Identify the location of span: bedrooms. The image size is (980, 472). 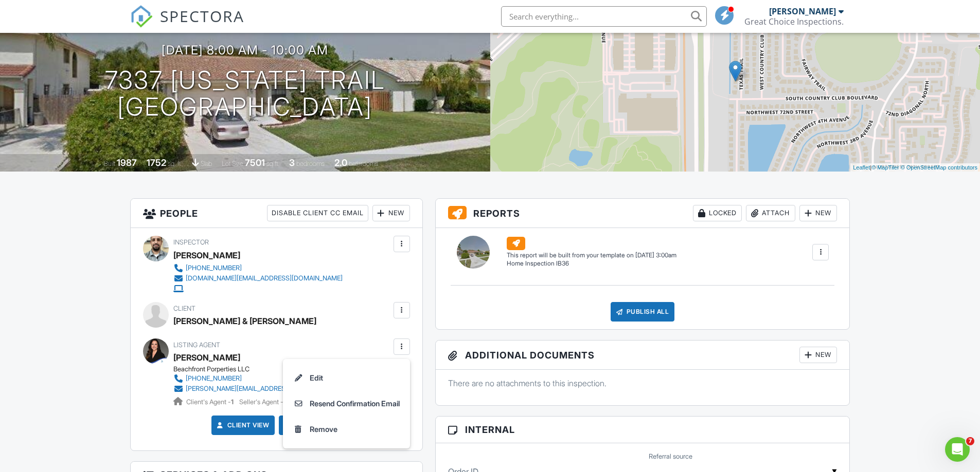
(310, 163).